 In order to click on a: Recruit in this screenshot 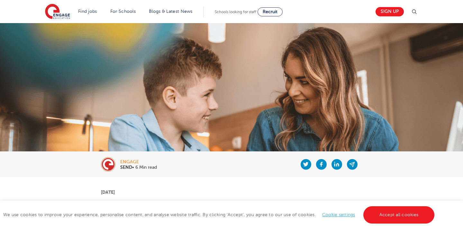, I will do `click(270, 12)`.